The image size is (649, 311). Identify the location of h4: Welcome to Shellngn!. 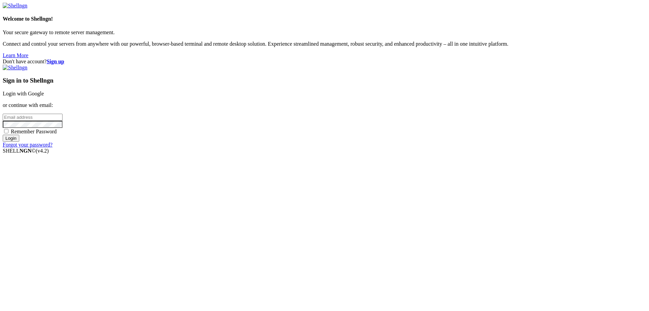
(325, 19).